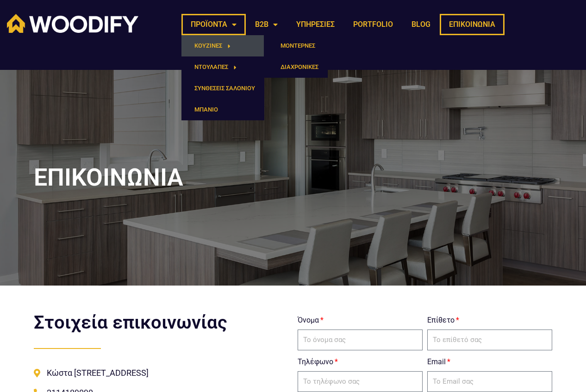 The width and height of the screenshot is (586, 392). Describe the element at coordinates (439, 362) in the screenshot. I see `label: Email` at that location.